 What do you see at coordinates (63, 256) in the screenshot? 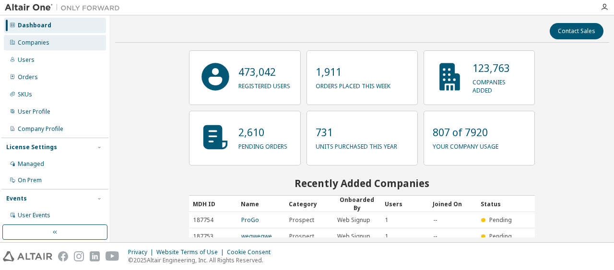
I see `img: facebook.svg` at bounding box center [63, 256].